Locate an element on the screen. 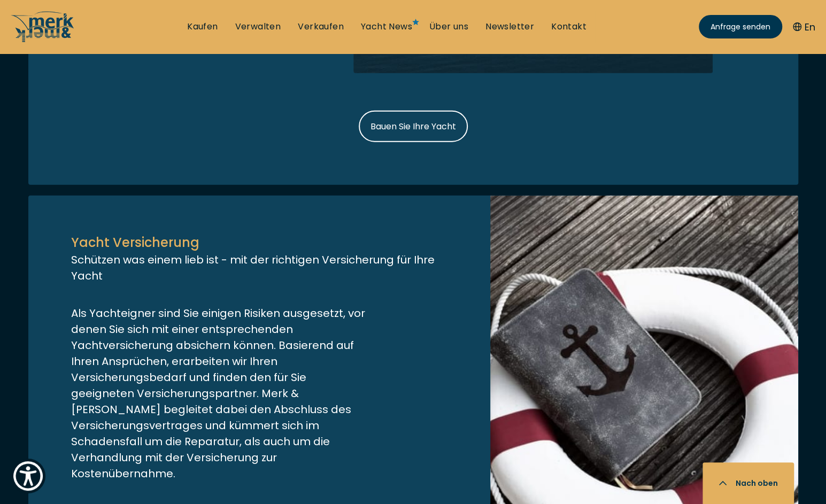 Image resolution: width=826 pixels, height=504 pixels. a: Kaufen is located at coordinates (202, 27).